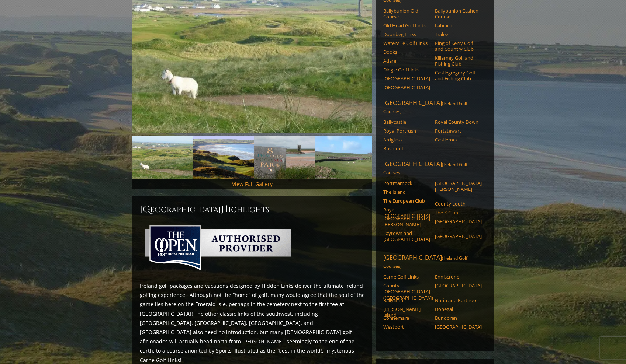  Describe the element at coordinates (458, 213) in the screenshot. I see `a: The K Club` at that location.